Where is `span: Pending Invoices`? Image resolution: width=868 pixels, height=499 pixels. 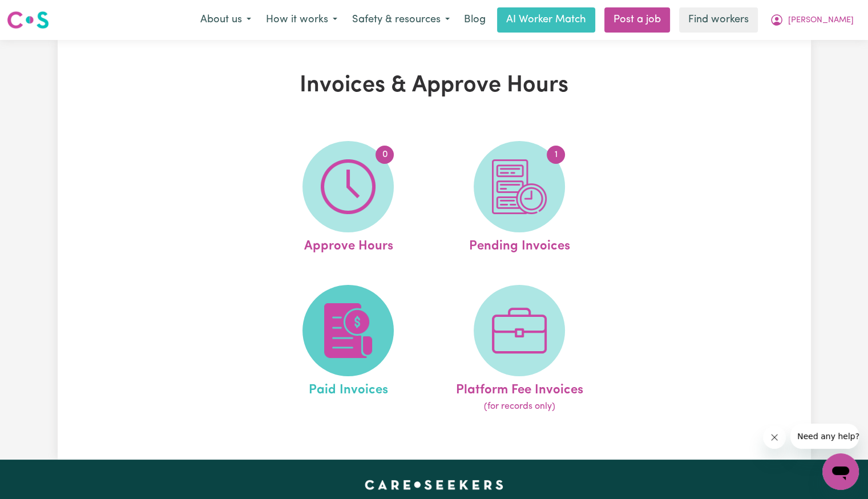 span: Pending Invoices is located at coordinates (519, 244).